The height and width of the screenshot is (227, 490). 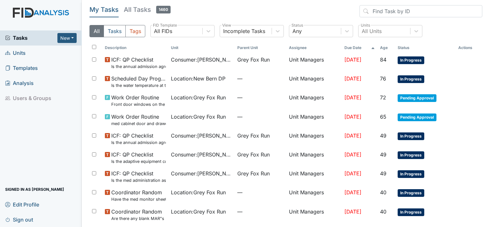 I want to click on small: Front door windows on the door, so click(x=139, y=104).